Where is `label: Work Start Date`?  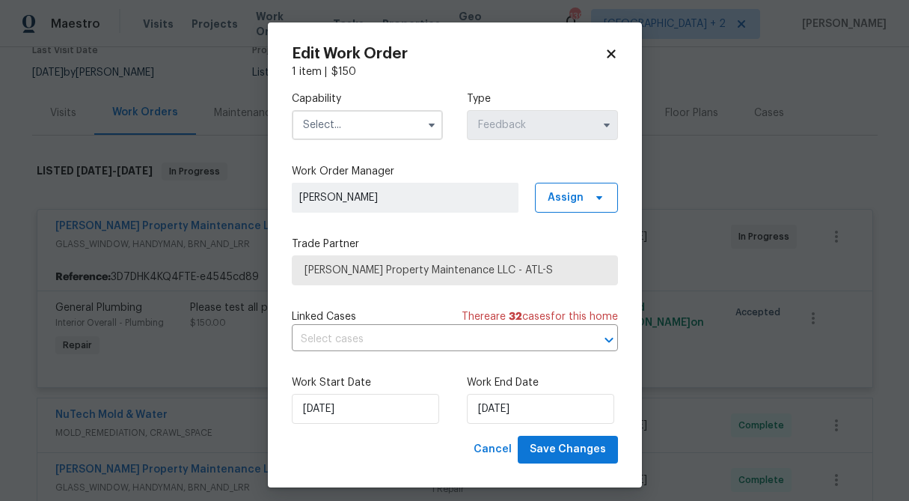
label: Work Start Date is located at coordinates (367, 382).